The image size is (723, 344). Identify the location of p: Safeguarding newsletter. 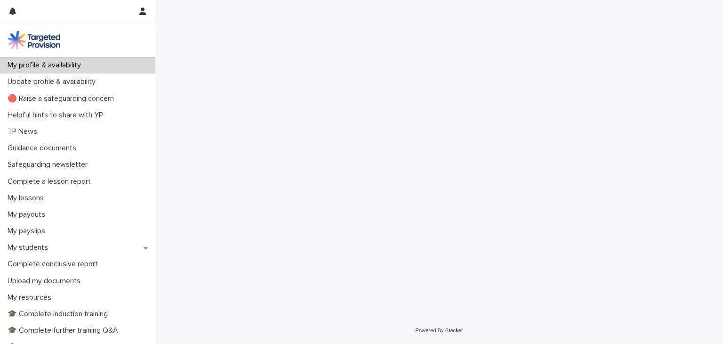
(49, 164).